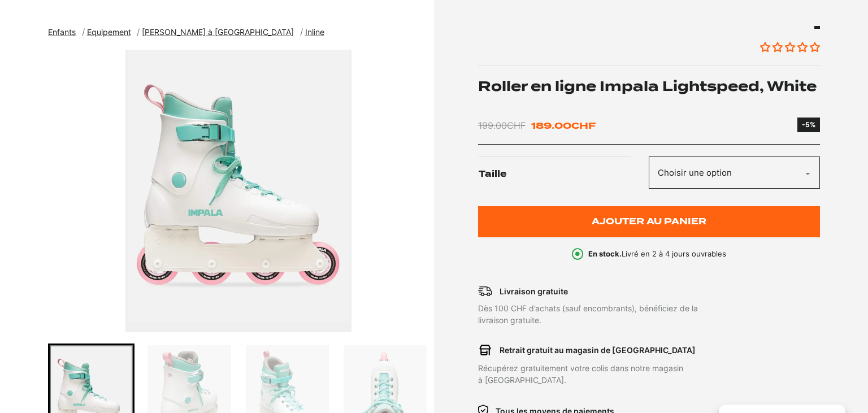  What do you see at coordinates (534, 291) in the screenshot?
I see `p: Livraison gratuite` at bounding box center [534, 291].